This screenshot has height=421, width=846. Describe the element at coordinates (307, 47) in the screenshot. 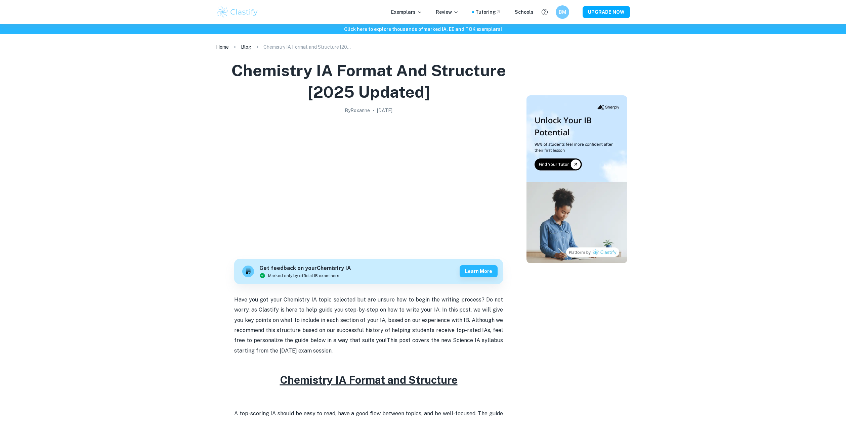

I see `p: Chemistry IA Format and Structure [2025 updated]` at that location.